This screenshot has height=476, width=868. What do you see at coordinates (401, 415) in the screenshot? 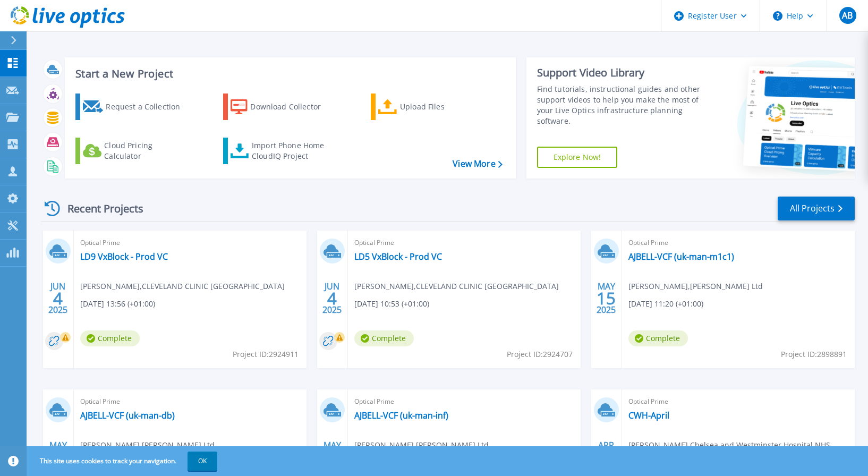
I see `a: AJBELL-VCF (uk-man-inf)` at bounding box center [401, 415].